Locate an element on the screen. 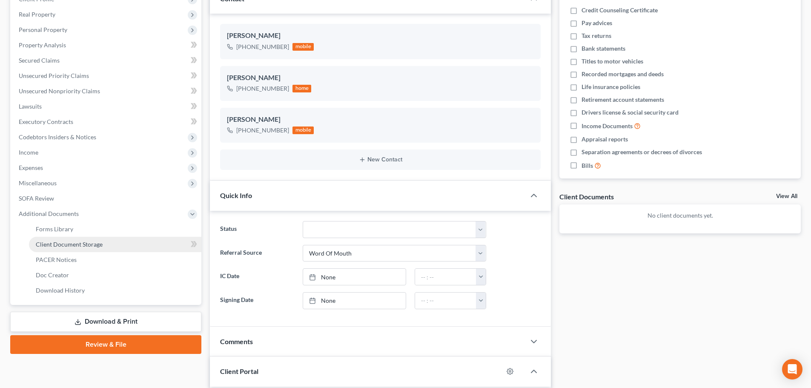 The height and width of the screenshot is (388, 811). span: SOFA Review is located at coordinates (36, 198).